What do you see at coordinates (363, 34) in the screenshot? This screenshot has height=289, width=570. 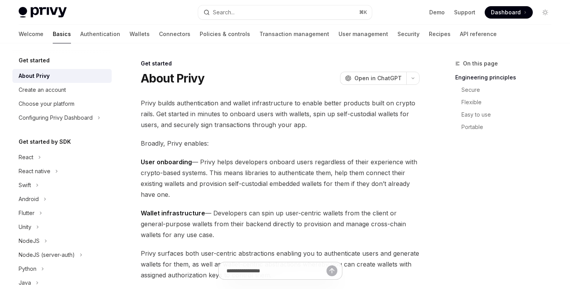 I see `a: User management` at bounding box center [363, 34].